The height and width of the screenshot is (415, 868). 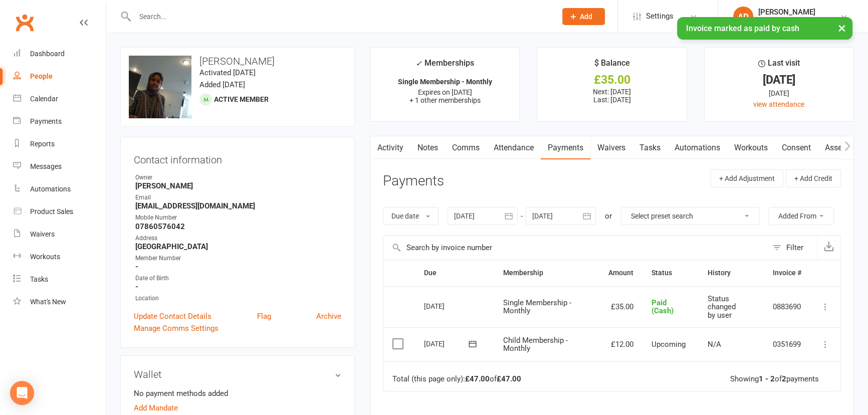 I want to click on input: Search by invoice number, so click(x=575, y=248).